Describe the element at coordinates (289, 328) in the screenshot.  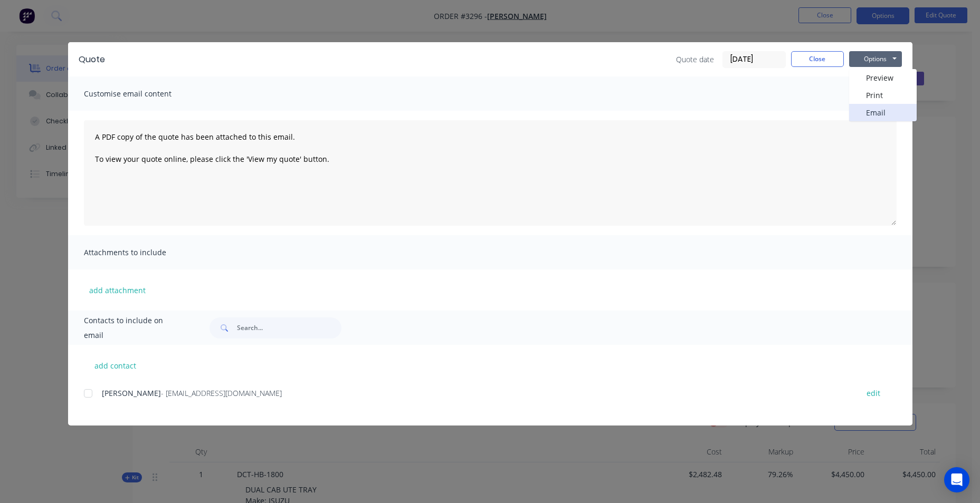
I see `input: Search...` at that location.